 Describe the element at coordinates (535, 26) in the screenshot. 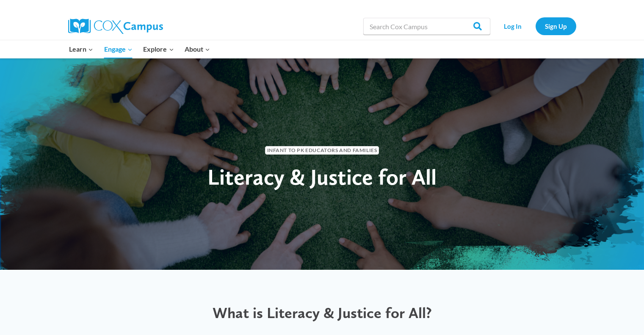

I see `nav: Secondary Navigation` at that location.